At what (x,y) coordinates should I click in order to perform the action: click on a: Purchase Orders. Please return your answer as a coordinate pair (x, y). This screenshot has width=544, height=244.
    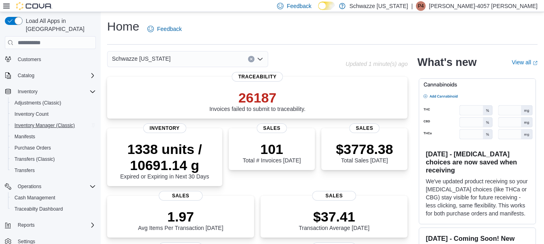
    Looking at the image, I should click on (33, 148).